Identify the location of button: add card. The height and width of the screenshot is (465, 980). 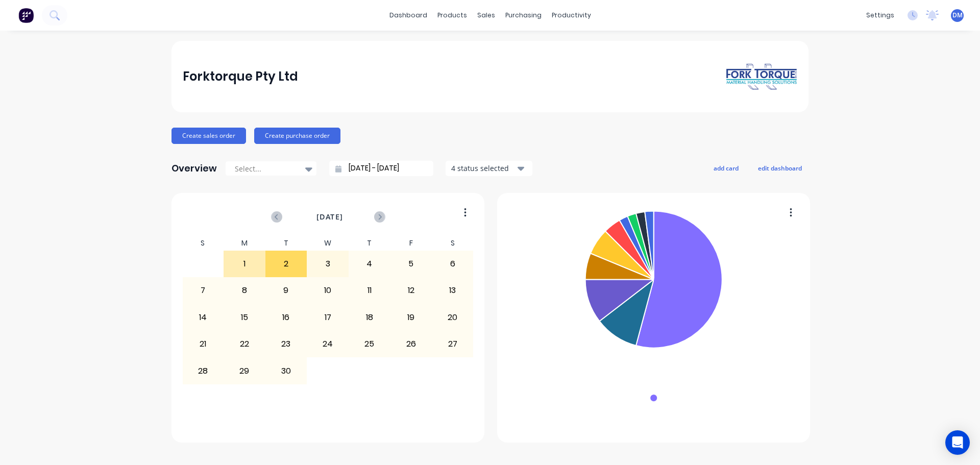
(726, 168).